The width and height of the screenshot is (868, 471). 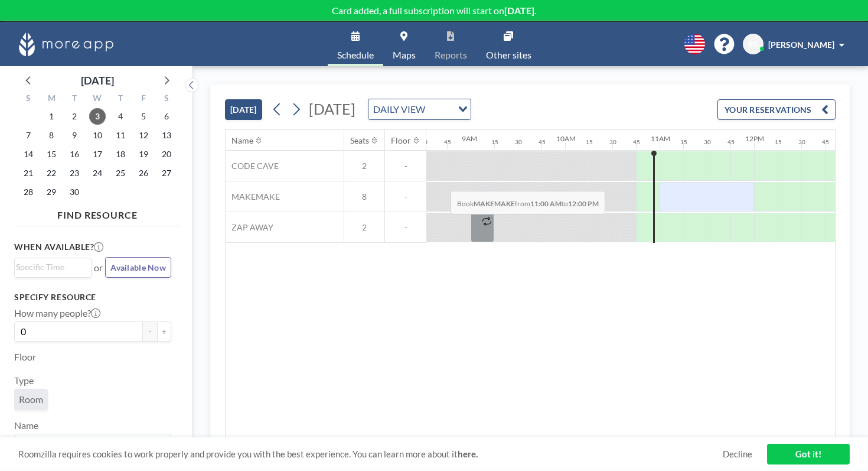 I want to click on span: Friday, September 26, 2025, so click(x=144, y=173).